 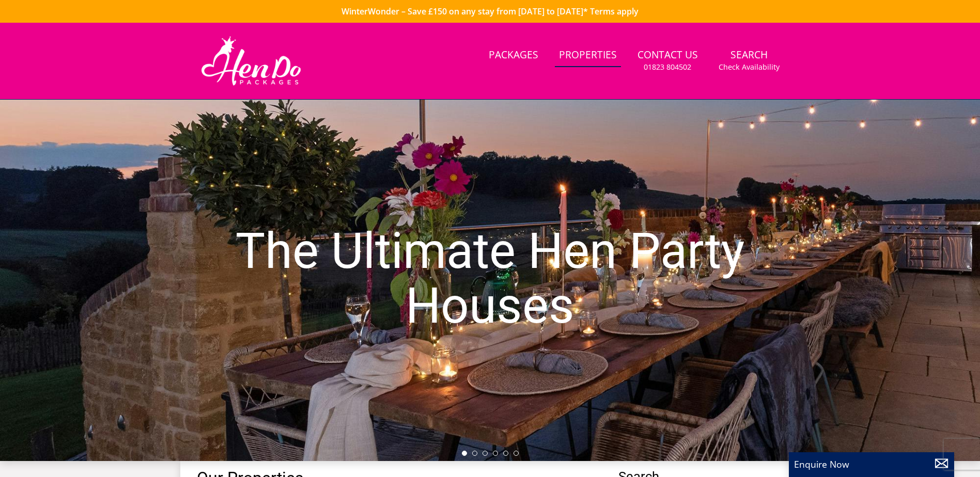 I want to click on a: Contact Us01823 804502, so click(x=667, y=60).